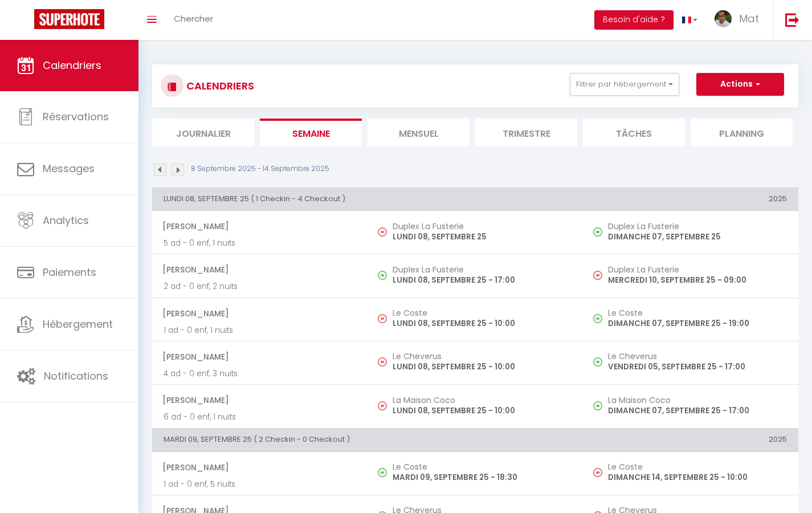 Image resolution: width=812 pixels, height=513 pixels. Describe the element at coordinates (78, 324) in the screenshot. I see `span: Hébergement` at that location.